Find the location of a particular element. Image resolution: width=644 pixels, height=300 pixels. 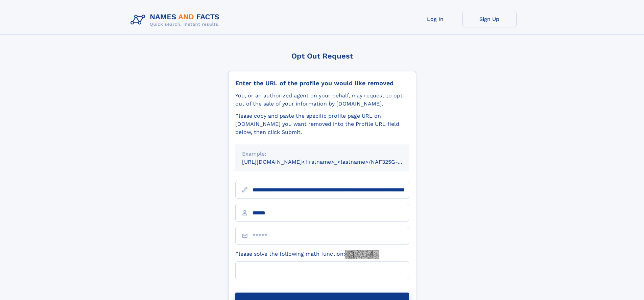

div: Opt Out Request is located at coordinates (322, 56).